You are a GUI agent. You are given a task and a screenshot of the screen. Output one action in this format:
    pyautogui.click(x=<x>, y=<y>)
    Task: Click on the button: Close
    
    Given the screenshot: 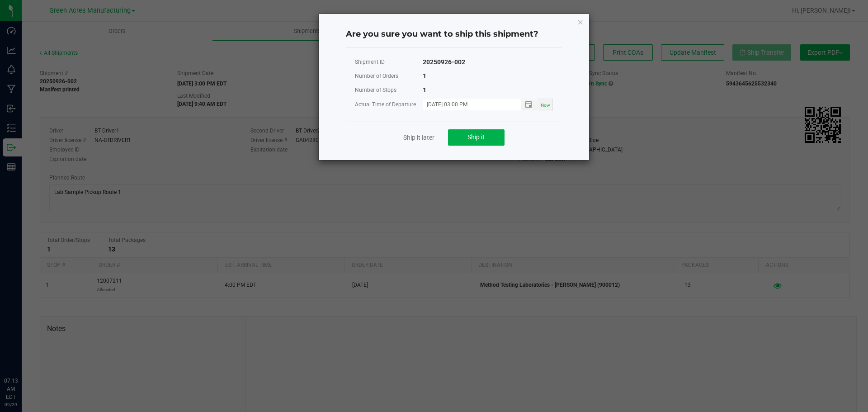 What is the action you would take?
    pyautogui.click(x=581, y=21)
    